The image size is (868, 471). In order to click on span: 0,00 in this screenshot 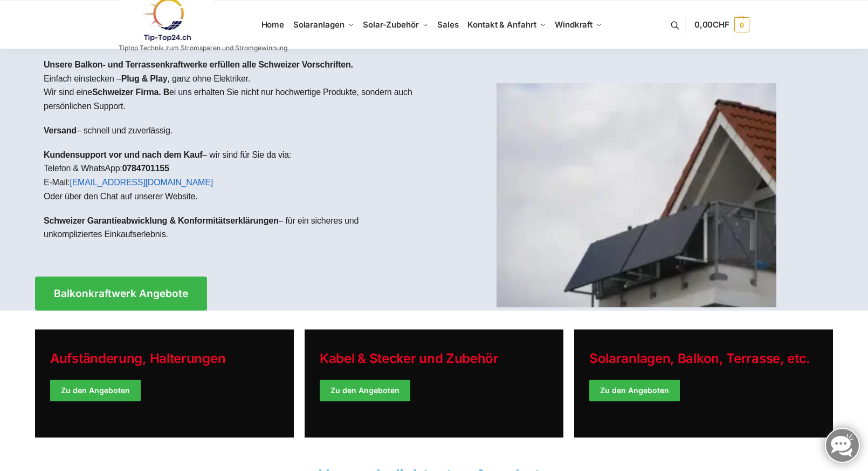, I will do `click(712, 24)`.